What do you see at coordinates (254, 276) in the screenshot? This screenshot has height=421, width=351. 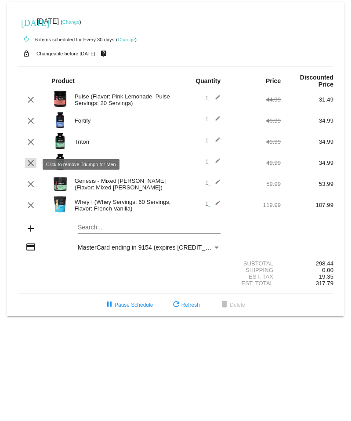 I see `div: Est. Tax` at bounding box center [254, 276].